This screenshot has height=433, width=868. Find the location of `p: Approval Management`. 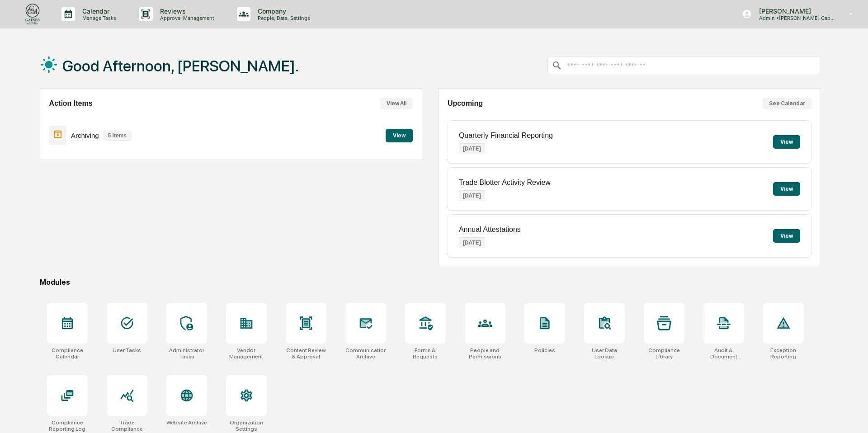

p: Approval Management is located at coordinates (186, 18).